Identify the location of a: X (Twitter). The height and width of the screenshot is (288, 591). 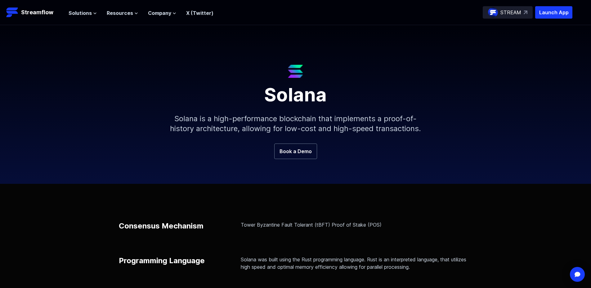
(200, 13).